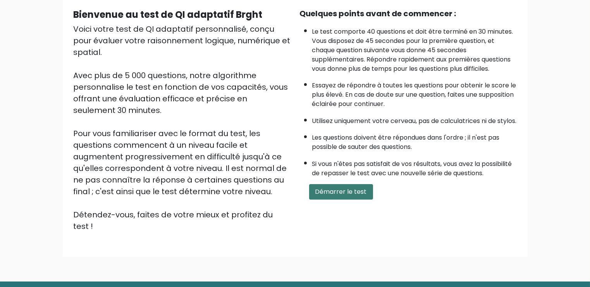 The height and width of the screenshot is (287, 590). Describe the element at coordinates (414, 121) in the screenshot. I see `font: Utilisez uniquement votre cerveau, pas de calculatrices ni de stylos.` at that location.